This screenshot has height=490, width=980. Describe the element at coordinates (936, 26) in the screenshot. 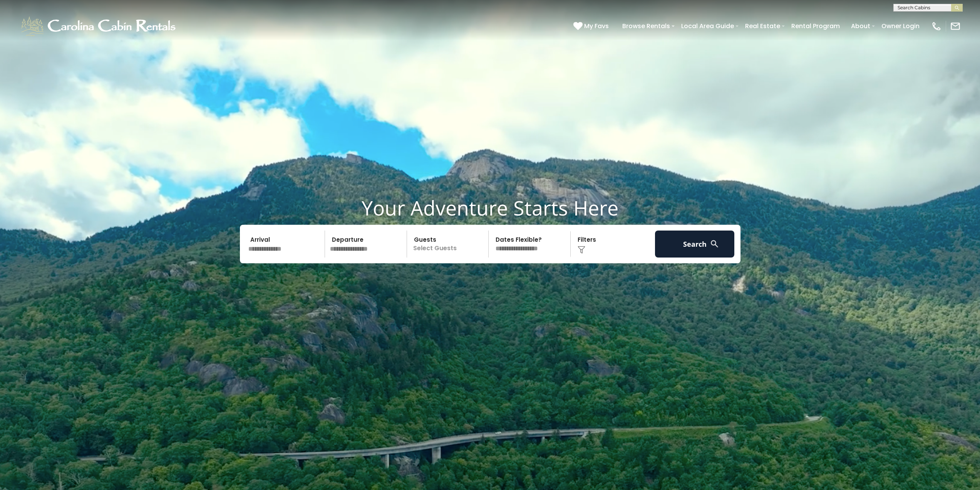

I see `img: phone-regular-white.png` at that location.